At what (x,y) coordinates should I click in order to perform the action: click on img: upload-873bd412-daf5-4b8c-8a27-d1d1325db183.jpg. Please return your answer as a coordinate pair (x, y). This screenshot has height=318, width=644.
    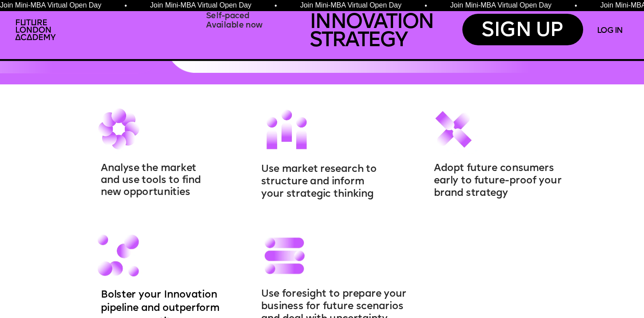
    Looking at the image, I should click on (119, 256).